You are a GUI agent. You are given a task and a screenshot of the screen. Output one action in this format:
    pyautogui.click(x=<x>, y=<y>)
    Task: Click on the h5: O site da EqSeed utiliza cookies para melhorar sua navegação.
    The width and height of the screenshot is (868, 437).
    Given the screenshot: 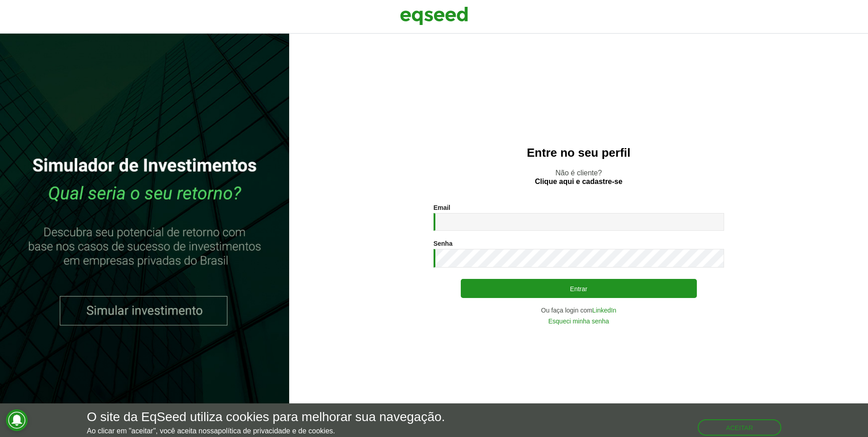 What is the action you would take?
    pyautogui.click(x=265, y=417)
    